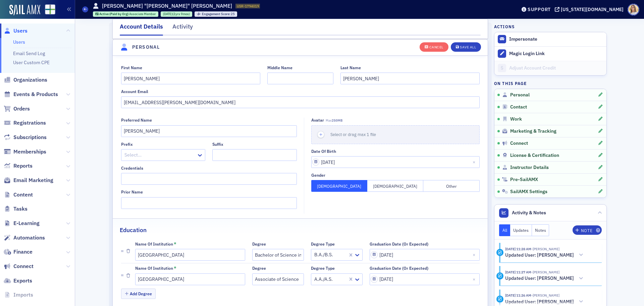  What do you see at coordinates (475, 254) in the screenshot?
I see `button: Close` at bounding box center [475, 254].